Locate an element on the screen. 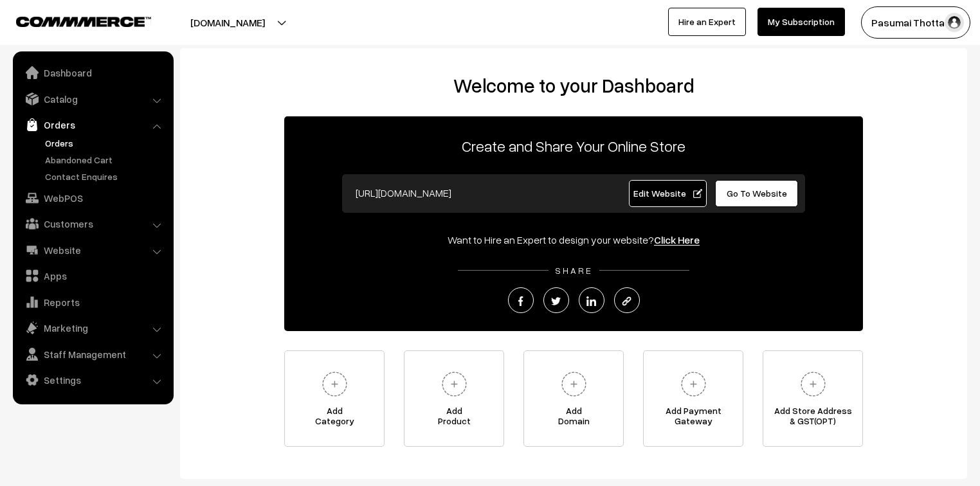  a: AddDomain is located at coordinates (573, 399).